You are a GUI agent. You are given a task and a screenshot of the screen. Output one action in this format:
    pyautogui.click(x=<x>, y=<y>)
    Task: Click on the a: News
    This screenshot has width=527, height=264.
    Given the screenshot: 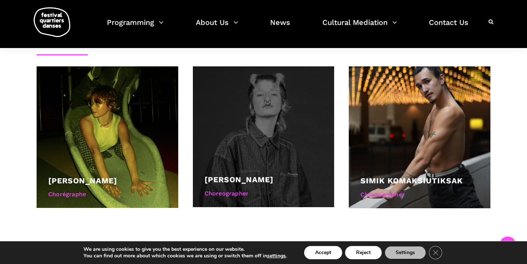 What is the action you would take?
    pyautogui.click(x=280, y=27)
    